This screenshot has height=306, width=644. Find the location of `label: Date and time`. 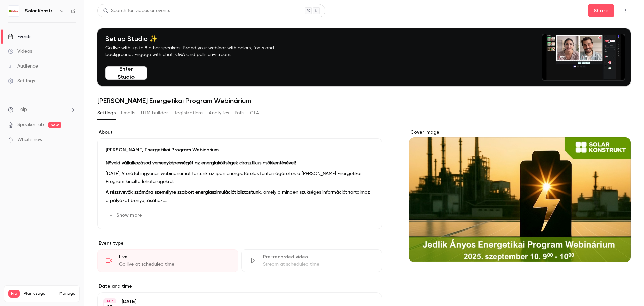

label: Date and time is located at coordinates (240, 286).